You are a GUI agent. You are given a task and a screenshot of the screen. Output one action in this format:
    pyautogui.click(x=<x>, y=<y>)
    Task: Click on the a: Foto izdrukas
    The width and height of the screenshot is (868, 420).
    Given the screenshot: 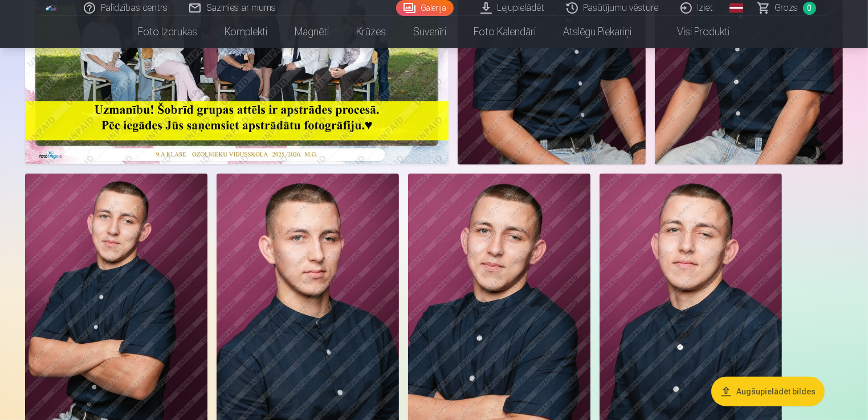 What is the action you would take?
    pyautogui.click(x=168, y=32)
    